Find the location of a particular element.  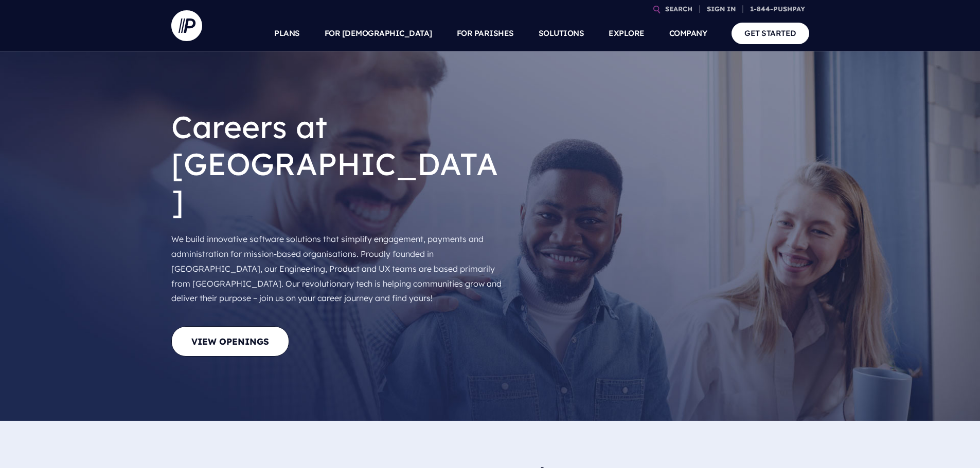

a: COMPANY is located at coordinates (688, 33).